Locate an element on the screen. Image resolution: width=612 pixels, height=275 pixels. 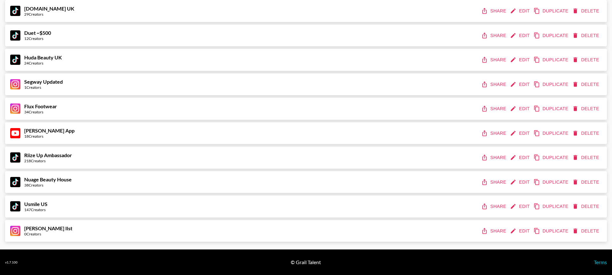
div: 24 Creators is located at coordinates (43, 63).